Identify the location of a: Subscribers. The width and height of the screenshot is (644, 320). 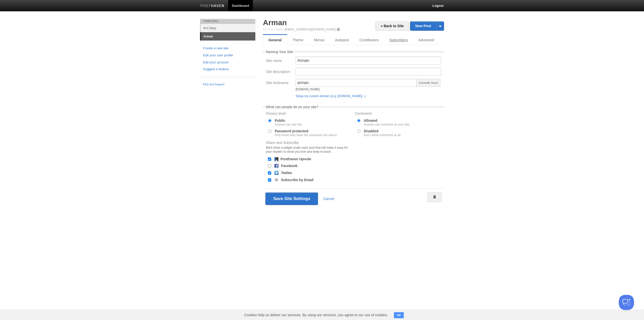
(399, 40).